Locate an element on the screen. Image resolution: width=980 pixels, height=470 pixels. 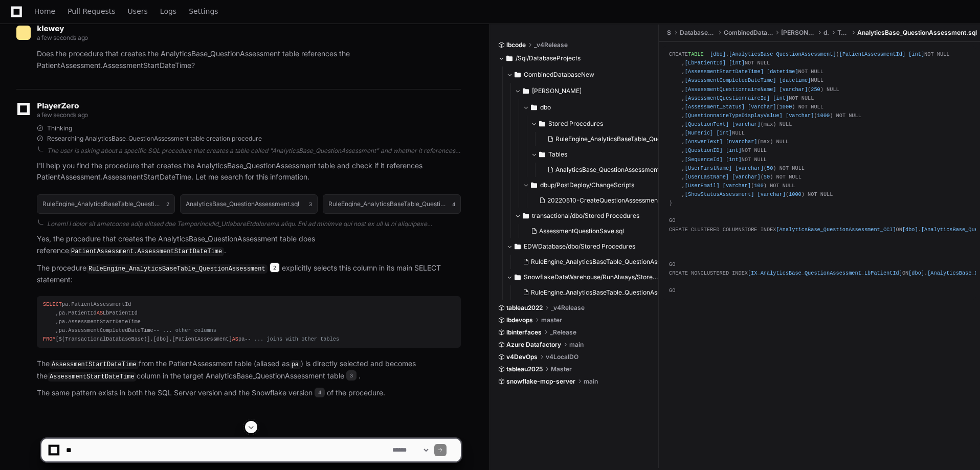
span: [AssessmentCompletedDateTime] is located at coordinates (730, 80).